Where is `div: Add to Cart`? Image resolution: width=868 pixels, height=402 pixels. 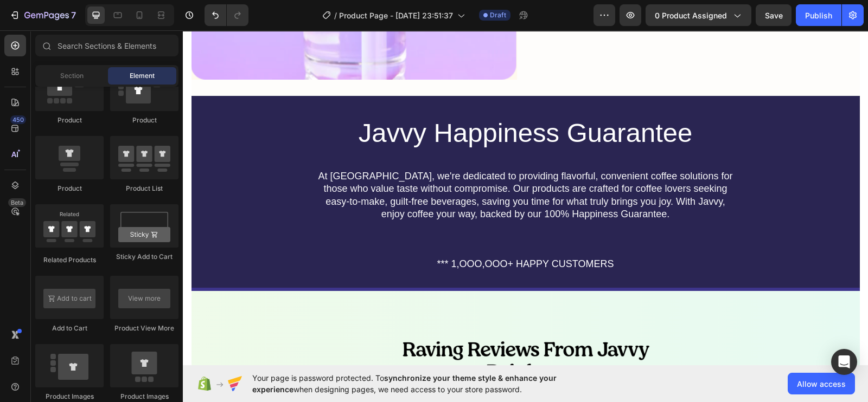
div: Add to Cart is located at coordinates (70, 328).